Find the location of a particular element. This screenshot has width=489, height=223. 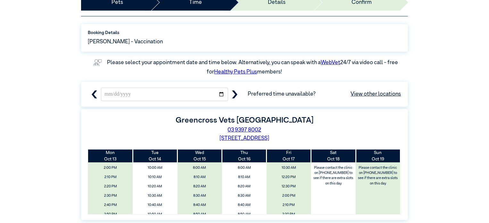

a: WebVet is located at coordinates (330, 63).